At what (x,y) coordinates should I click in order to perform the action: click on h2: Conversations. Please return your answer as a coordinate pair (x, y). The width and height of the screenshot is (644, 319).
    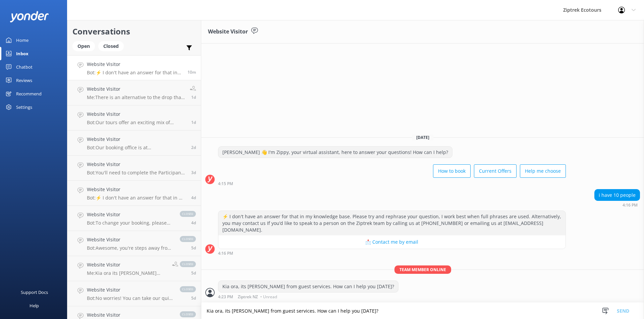
    Looking at the image, I should click on (134, 32).